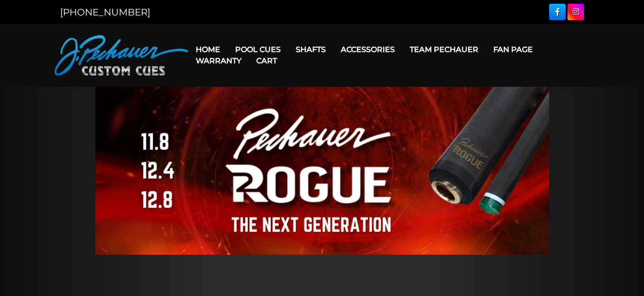  Describe the element at coordinates (444, 49) in the screenshot. I see `a: Team Pechauer` at that location.